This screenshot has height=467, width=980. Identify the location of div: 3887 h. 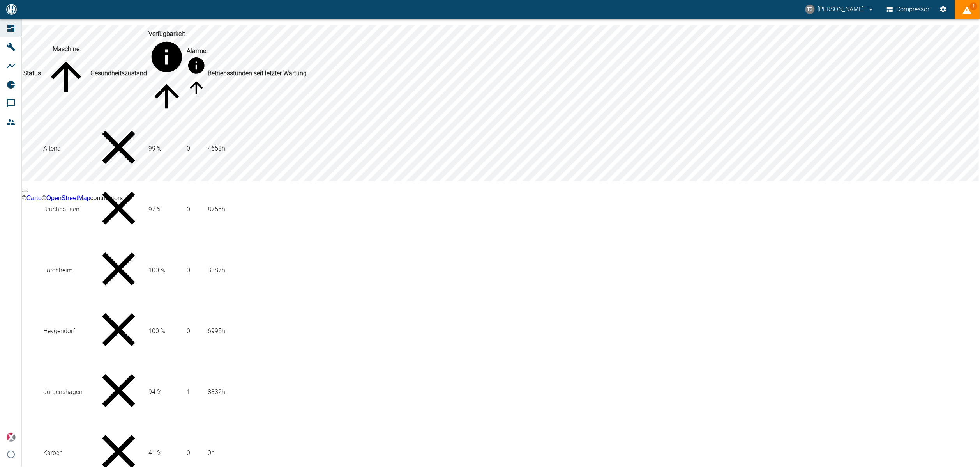
(257, 270).